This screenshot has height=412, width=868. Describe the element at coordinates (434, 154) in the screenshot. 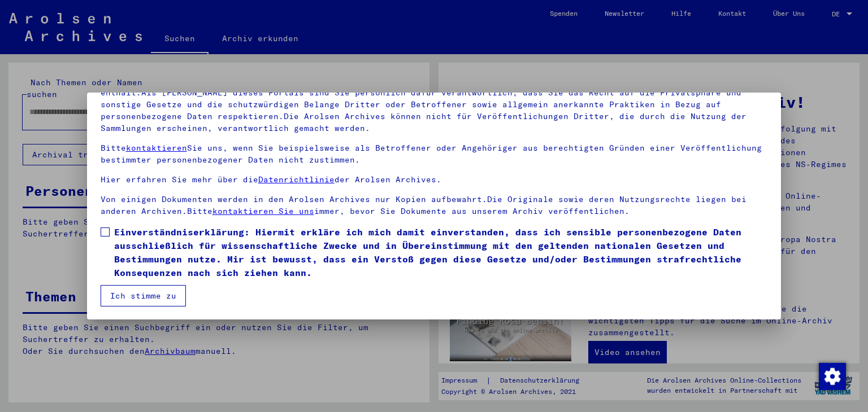

I see `p: Bitte Sie uns, wenn Sie beispielsweise als Betroffener oder Angehöriger aus berechtigten Gründen ...` at that location.